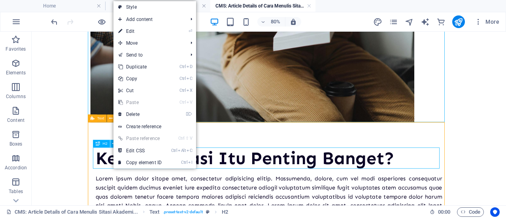  Describe the element at coordinates (149, 43) in the screenshot. I see `span: Move` at that location.